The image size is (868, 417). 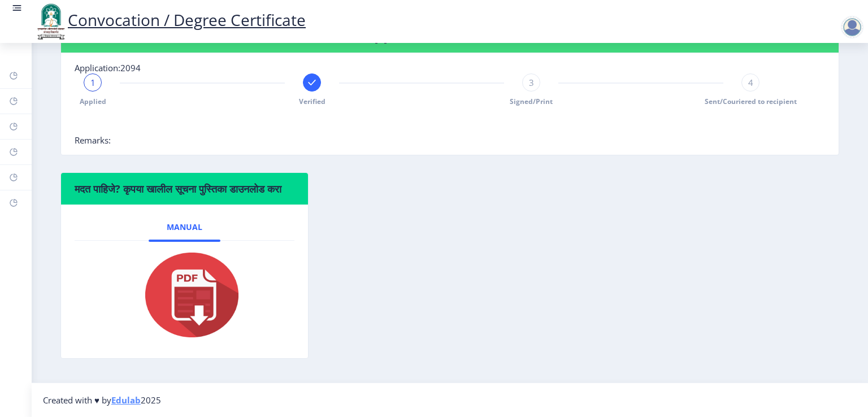 What do you see at coordinates (126, 400) in the screenshot?
I see `a: Edulab` at bounding box center [126, 400].